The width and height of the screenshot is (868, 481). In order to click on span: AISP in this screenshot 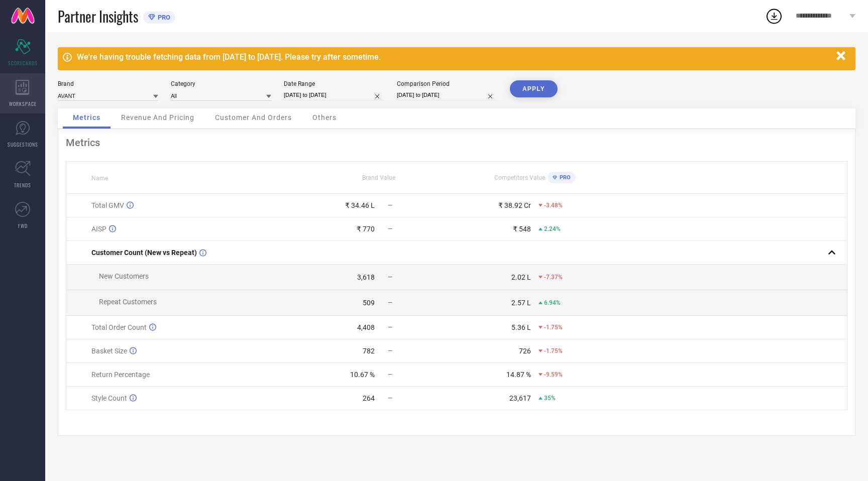, I will do `click(99, 229)`.